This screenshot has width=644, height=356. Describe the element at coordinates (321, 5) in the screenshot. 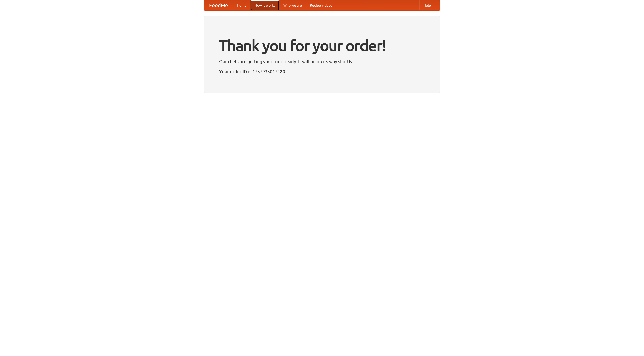

I see `a: Recipe videos` at that location.